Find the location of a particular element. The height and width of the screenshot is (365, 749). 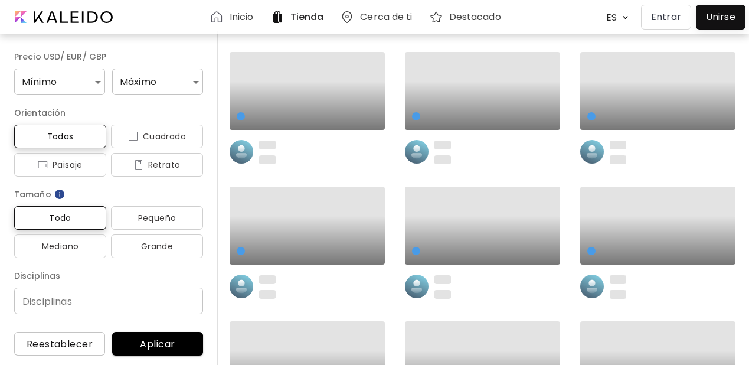

button: Aplicar is located at coordinates (158, 344).